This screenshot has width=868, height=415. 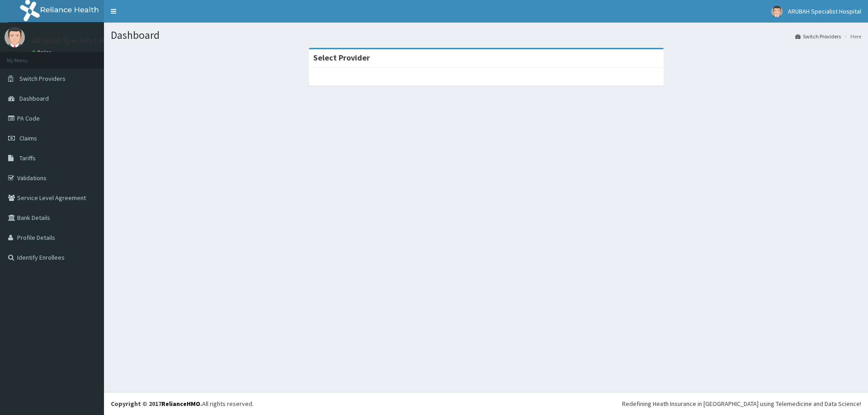 I want to click on span: Claims, so click(x=28, y=139).